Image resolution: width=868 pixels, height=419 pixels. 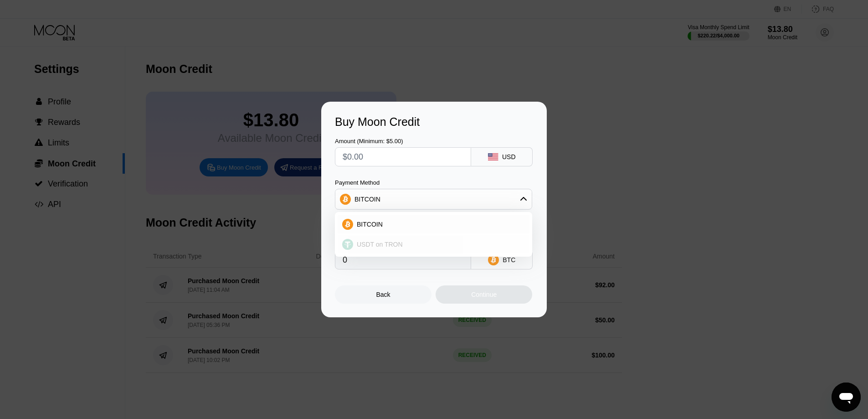 I want to click on div: Buy Moon Credit, so click(x=434, y=122).